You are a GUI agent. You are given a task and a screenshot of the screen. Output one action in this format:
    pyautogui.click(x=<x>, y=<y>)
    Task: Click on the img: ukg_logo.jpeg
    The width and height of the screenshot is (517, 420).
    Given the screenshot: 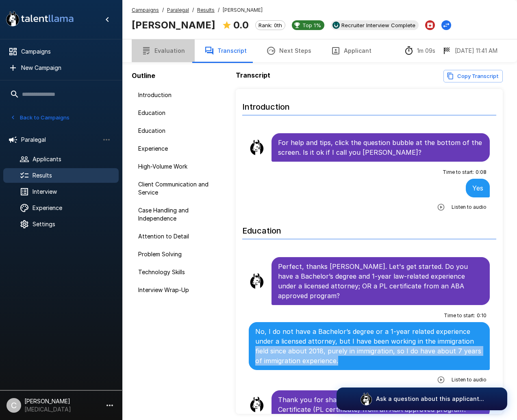 What is the action you would take?
    pyautogui.click(x=336, y=25)
    